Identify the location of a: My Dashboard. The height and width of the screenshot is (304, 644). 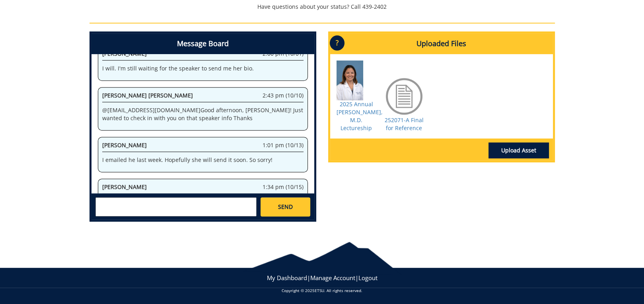
(287, 278).